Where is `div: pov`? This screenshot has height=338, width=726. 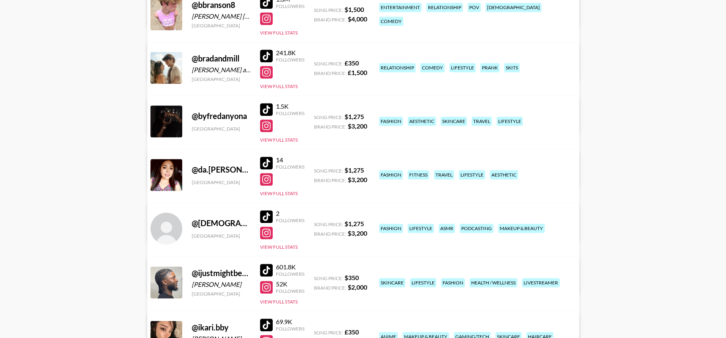 div: pov is located at coordinates (474, 7).